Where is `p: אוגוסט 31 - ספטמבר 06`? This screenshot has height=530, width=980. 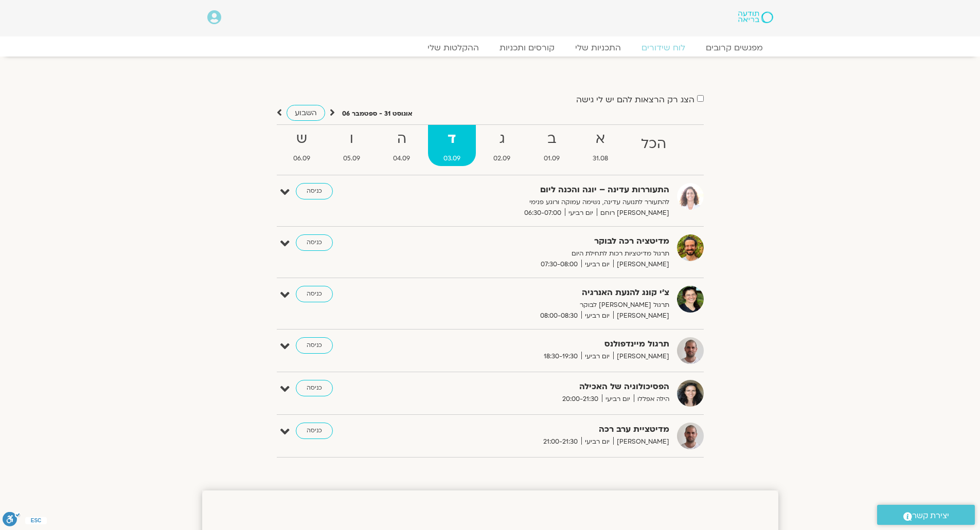
p: אוגוסט 31 - ספטמבר 06 is located at coordinates (377, 114).